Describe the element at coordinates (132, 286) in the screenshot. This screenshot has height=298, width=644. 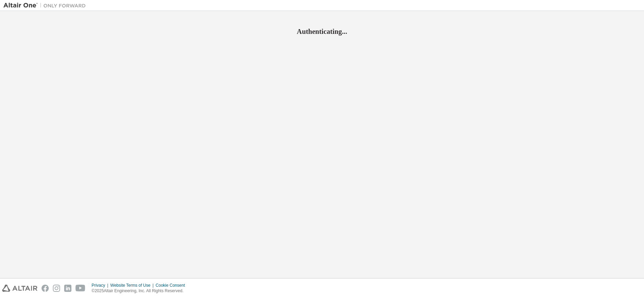
I see `div: Website Terms of Use` at that location.